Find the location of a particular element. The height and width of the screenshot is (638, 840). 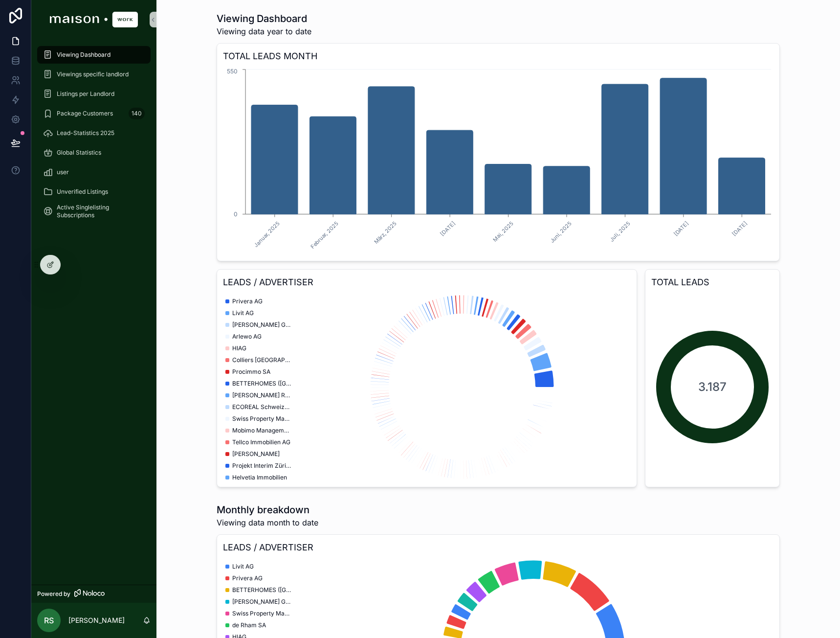

span: Viewings specific landlord is located at coordinates (92, 74).